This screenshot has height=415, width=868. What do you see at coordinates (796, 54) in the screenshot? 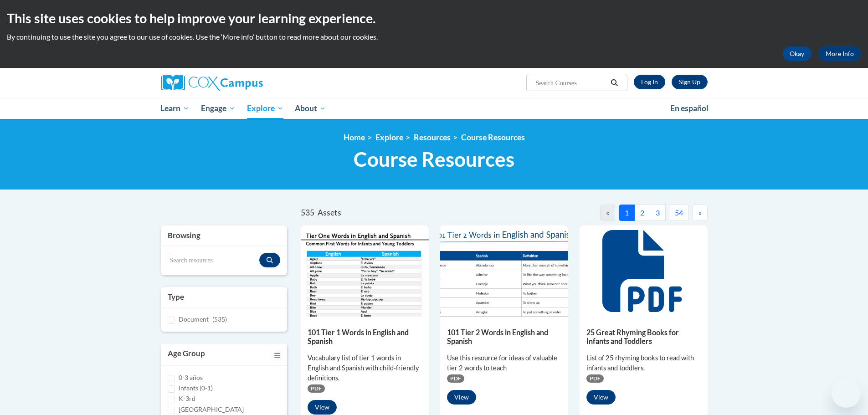
I see `button: Okay` at bounding box center [796, 54].